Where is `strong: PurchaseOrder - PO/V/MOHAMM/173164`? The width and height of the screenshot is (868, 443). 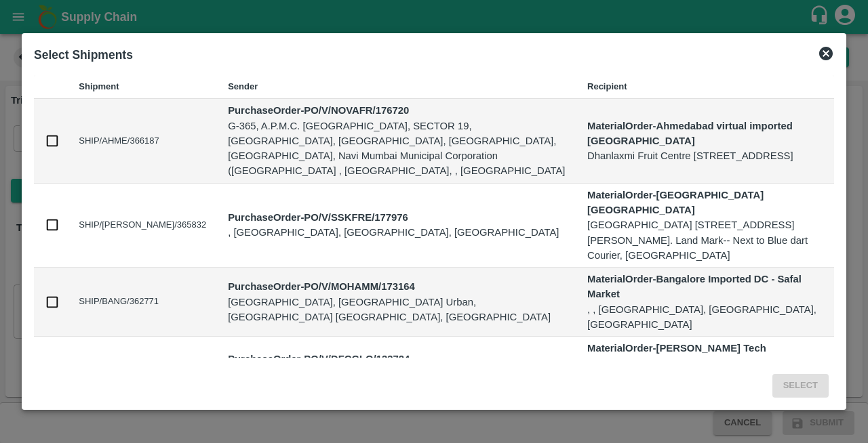 strong: PurchaseOrder - PO/V/MOHAMM/173164 is located at coordinates (321, 287).